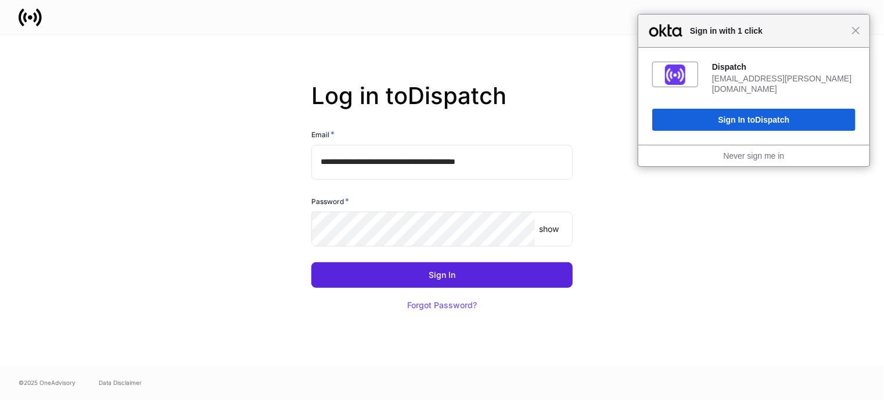  What do you see at coordinates (442, 105) in the screenshot?
I see `h2: Log in to Dispatch` at bounding box center [442, 105].